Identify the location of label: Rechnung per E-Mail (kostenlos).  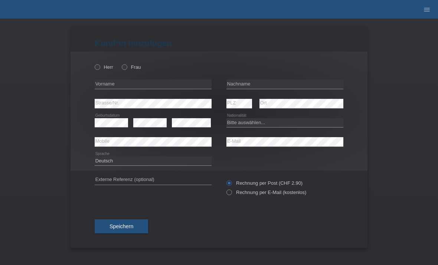
(266, 192).